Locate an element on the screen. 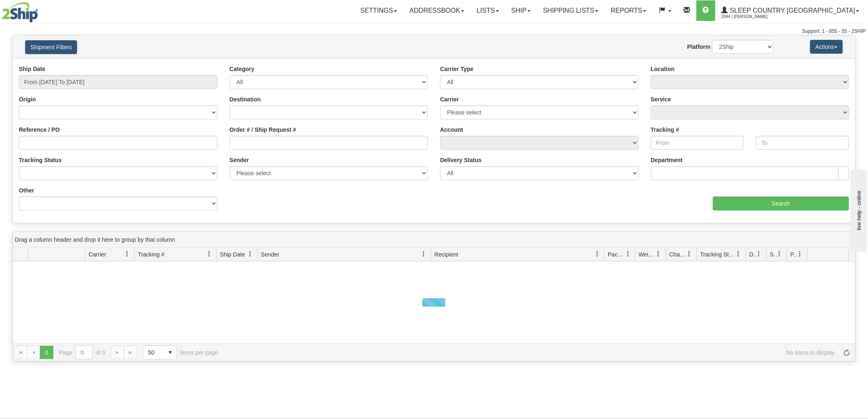  span: Recipient is located at coordinates (447, 254).